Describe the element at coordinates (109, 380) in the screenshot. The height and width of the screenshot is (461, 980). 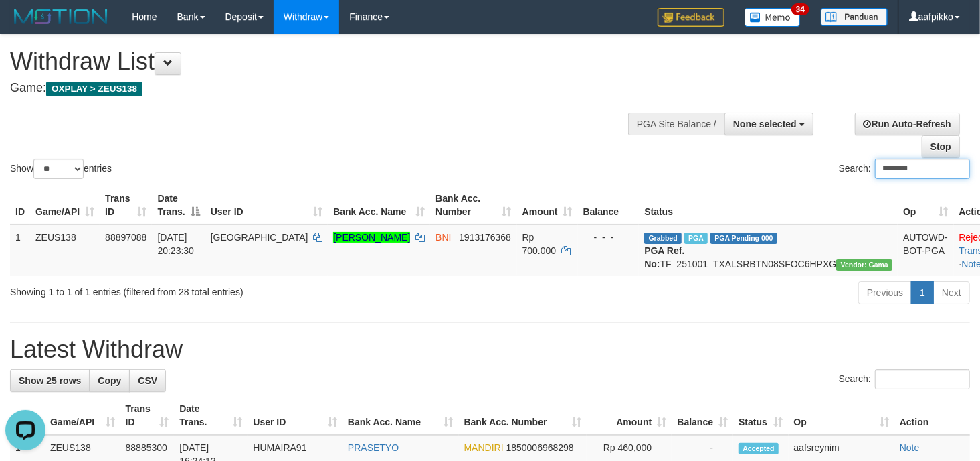
I see `span: Copy` at that location.